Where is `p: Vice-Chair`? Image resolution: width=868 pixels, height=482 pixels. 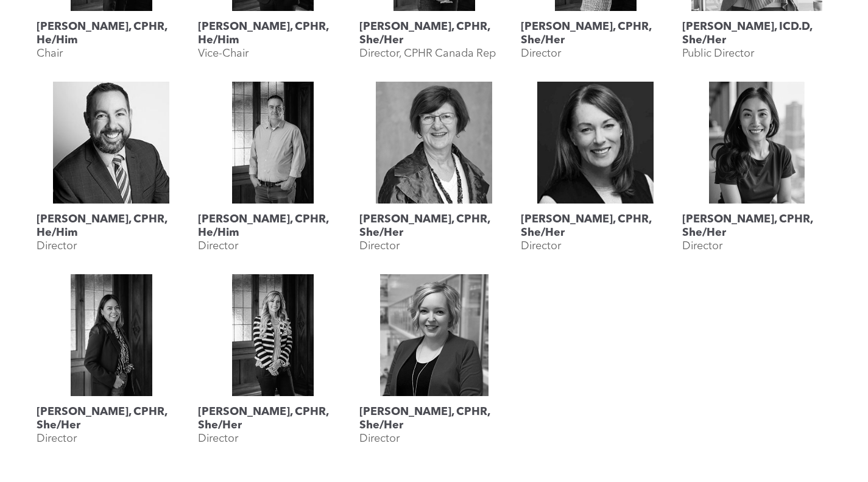 p: Vice-Chair is located at coordinates (223, 54).